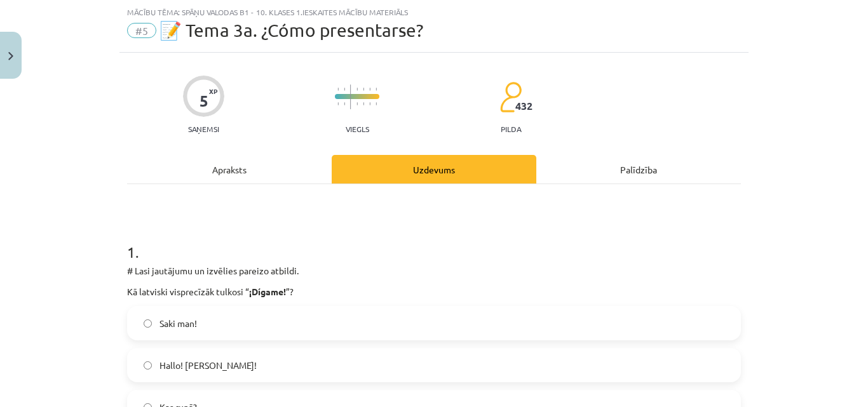 Image resolution: width=868 pixels, height=407 pixels. Describe the element at coordinates (178, 323) in the screenshot. I see `span: Saki man!` at that location.